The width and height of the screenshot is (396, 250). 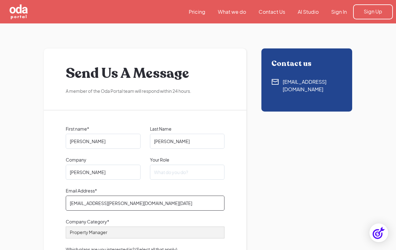 I want to click on a: Sign Up, so click(x=372, y=12).